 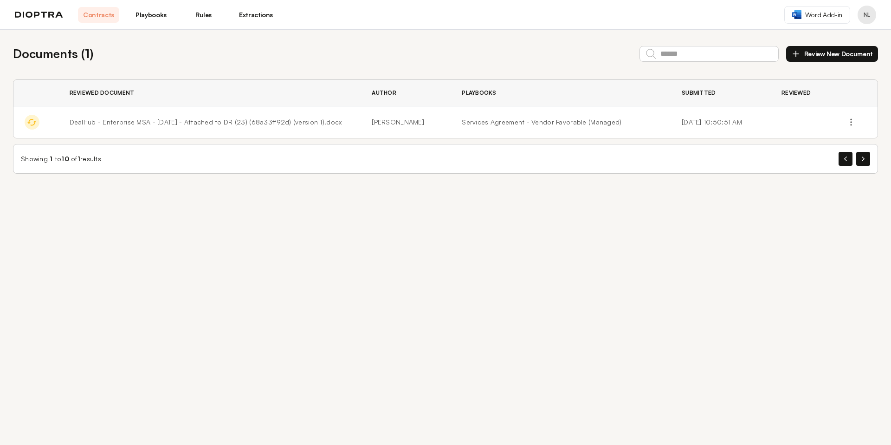 What do you see at coordinates (210, 93) in the screenshot?
I see `th: Reviewed Document` at bounding box center [210, 93].